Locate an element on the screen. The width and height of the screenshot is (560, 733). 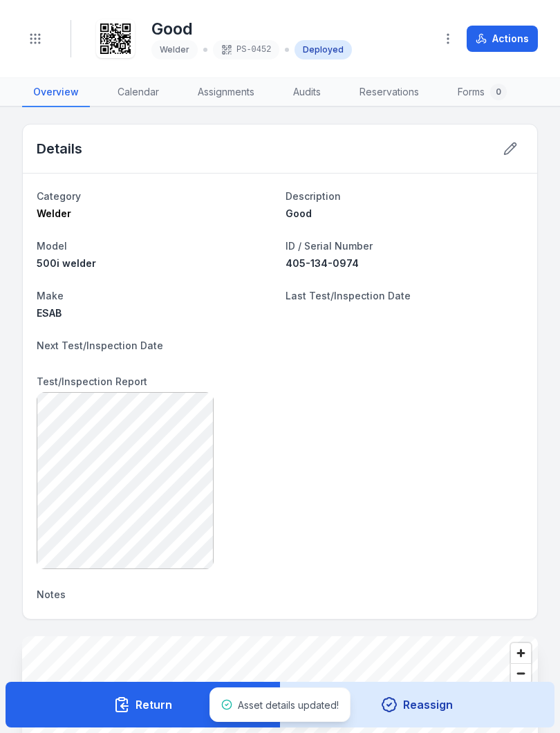
span: Notes is located at coordinates (52, 594).